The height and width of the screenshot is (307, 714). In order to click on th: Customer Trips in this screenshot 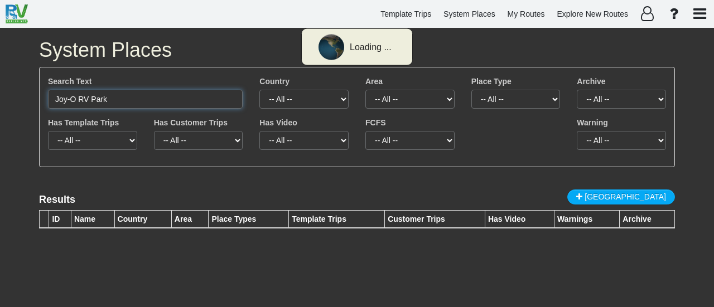, I will do `click(435, 219)`.